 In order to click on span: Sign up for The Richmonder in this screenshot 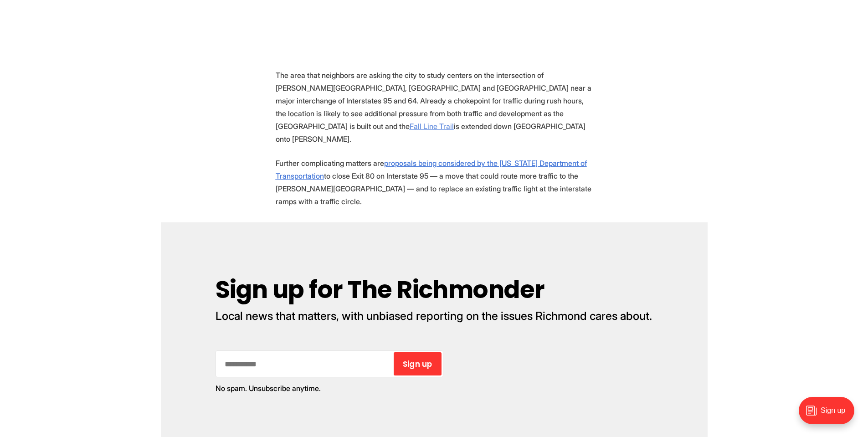, I will do `click(380, 290)`.